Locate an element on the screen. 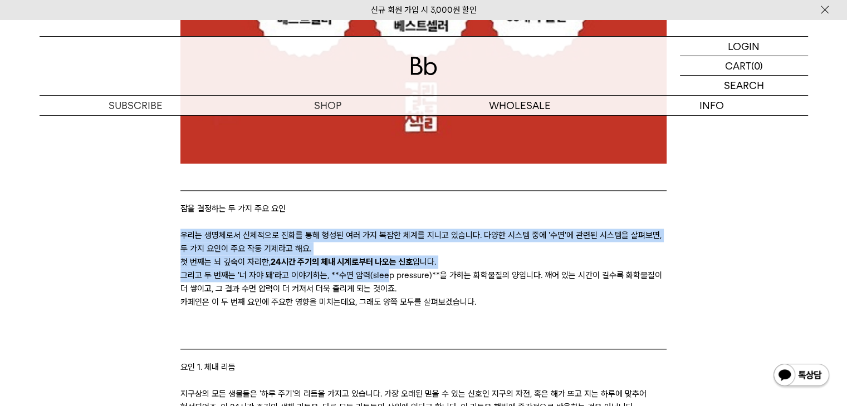 The height and width of the screenshot is (406, 847). a: SHOP is located at coordinates (327, 105).